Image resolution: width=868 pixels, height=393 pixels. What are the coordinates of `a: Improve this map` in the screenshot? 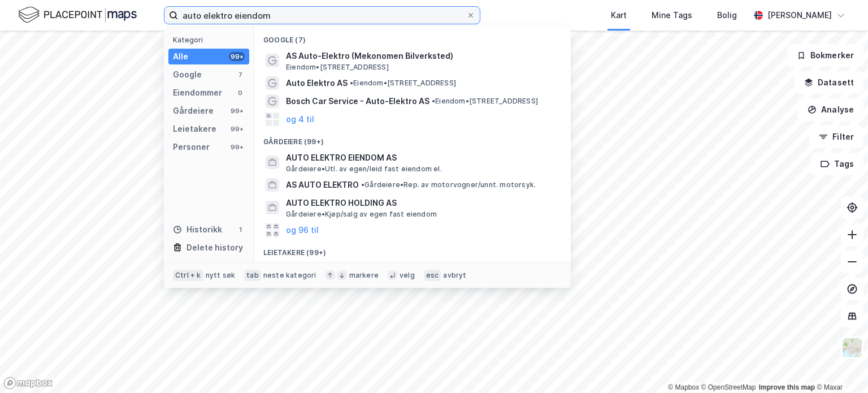 It's located at (787, 388).